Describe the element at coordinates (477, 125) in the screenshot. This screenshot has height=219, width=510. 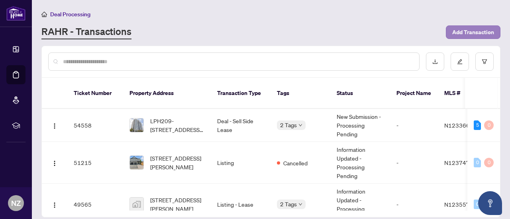
I see `div: 5` at that location.